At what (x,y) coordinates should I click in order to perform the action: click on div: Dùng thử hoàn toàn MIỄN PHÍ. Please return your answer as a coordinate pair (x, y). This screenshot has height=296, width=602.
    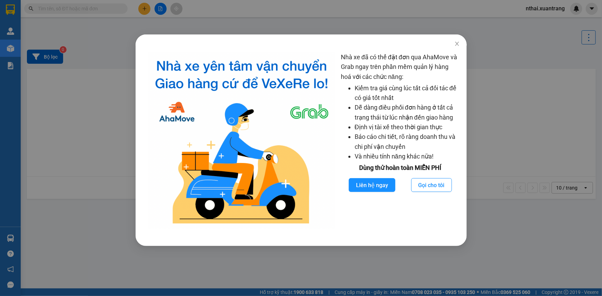
    Looking at the image, I should click on (400, 168).